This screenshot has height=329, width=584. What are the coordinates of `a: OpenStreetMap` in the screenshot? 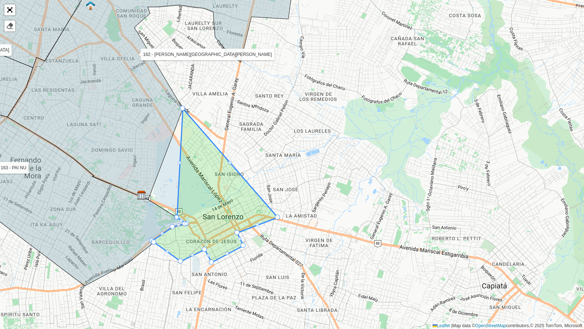 It's located at (491, 325).